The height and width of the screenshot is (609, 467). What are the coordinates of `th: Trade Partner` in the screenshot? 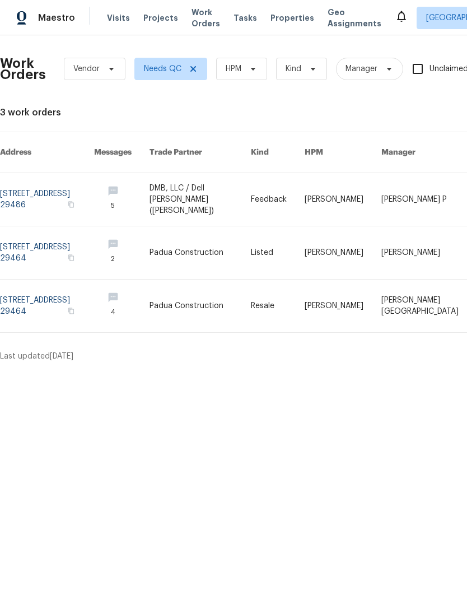 It's located at (191, 152).